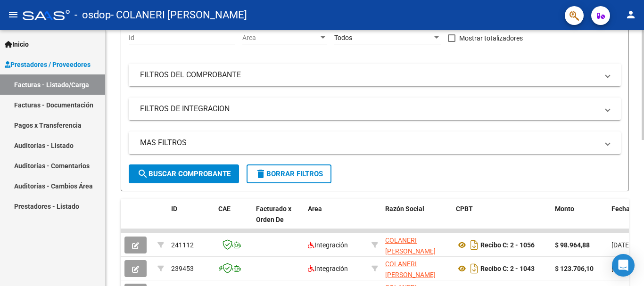 The width and height of the screenshot is (644, 286). Describe the element at coordinates (464, 209) in the screenshot. I see `span: CPBT` at that location.